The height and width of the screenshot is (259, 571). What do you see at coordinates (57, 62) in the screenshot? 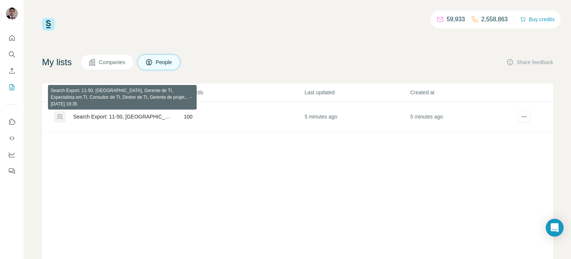
I see `h4: My lists` at bounding box center [57, 62].